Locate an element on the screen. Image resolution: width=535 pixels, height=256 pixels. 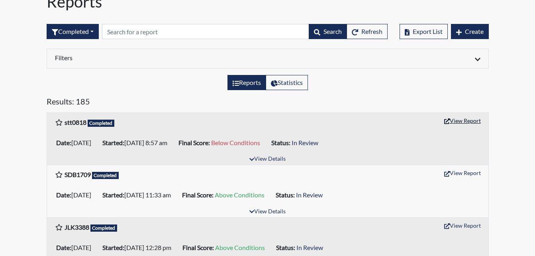
span: Create is located at coordinates (474, 31).